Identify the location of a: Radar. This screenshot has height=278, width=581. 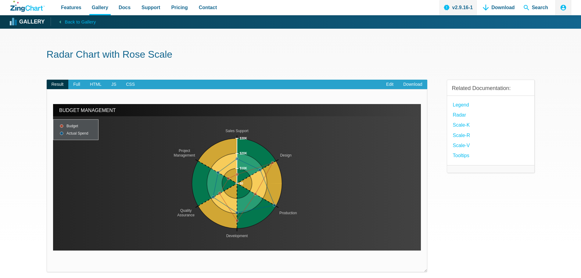
(460, 115).